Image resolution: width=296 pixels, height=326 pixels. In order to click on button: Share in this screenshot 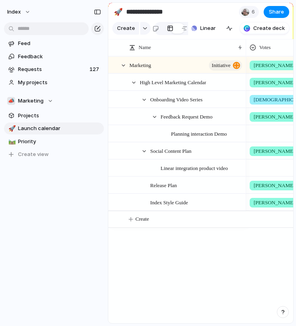, I will do `click(276, 12)`.